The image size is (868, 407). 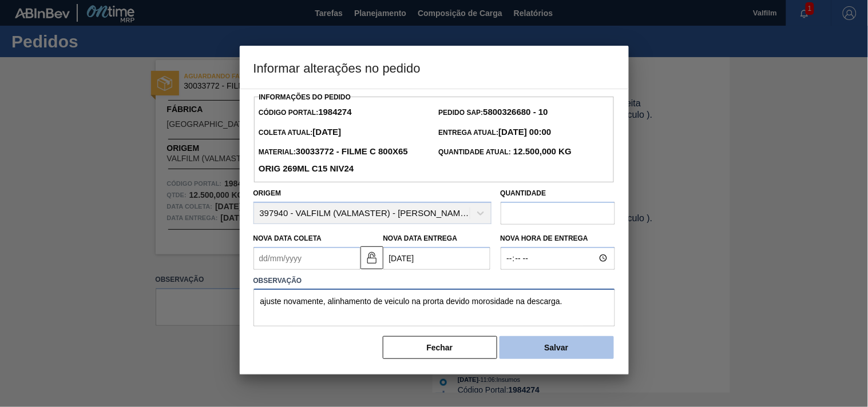 I want to click on label: Informações do Pedido, so click(x=305, y=97).